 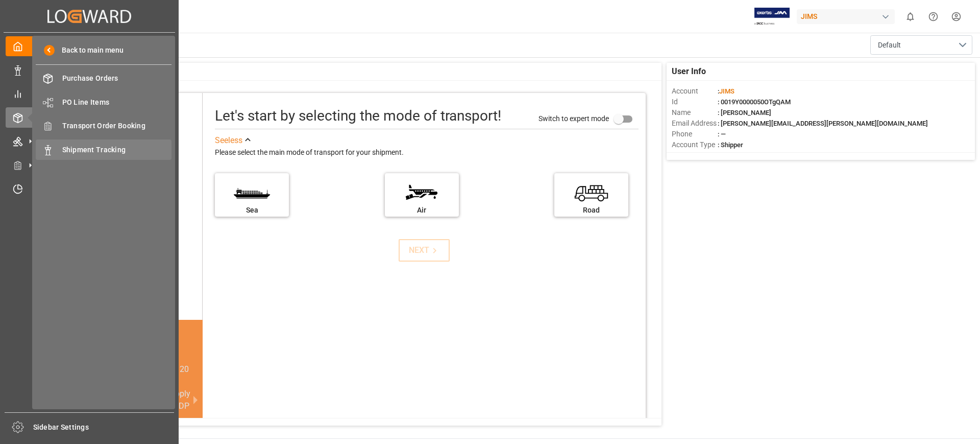 What do you see at coordinates (117, 102) in the screenshot?
I see `span: PO Line Items` at bounding box center [117, 102].